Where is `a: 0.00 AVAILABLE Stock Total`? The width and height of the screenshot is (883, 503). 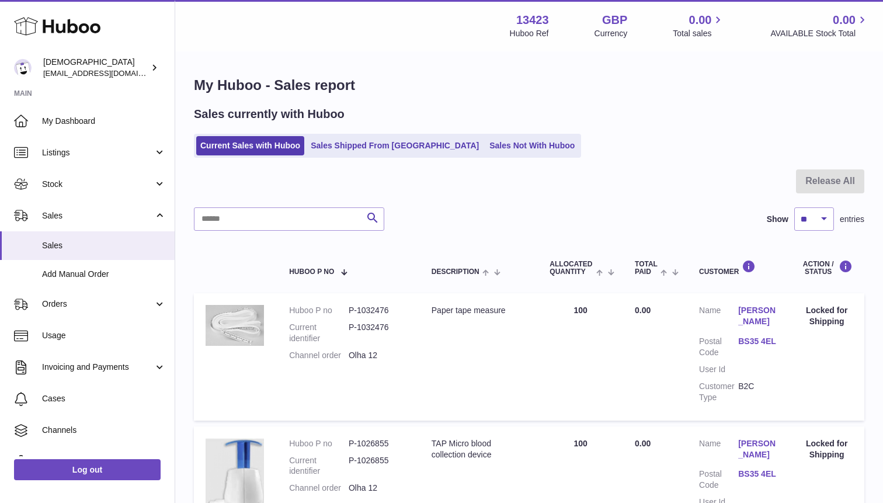 a: 0.00 AVAILABLE Stock Total is located at coordinates (819, 26).